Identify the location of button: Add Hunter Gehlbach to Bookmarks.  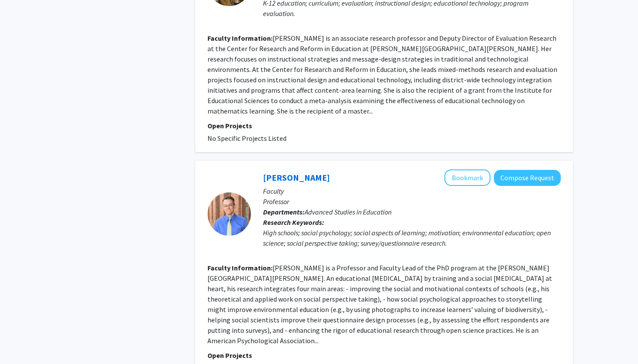
(468, 178).